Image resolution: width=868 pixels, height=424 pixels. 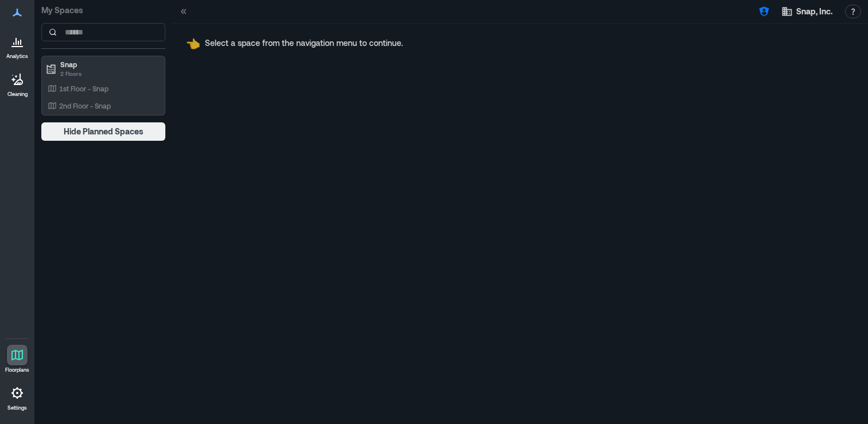 What do you see at coordinates (303, 43) in the screenshot?
I see `p: Select a space from the navigation menu to continue.` at bounding box center [303, 43].